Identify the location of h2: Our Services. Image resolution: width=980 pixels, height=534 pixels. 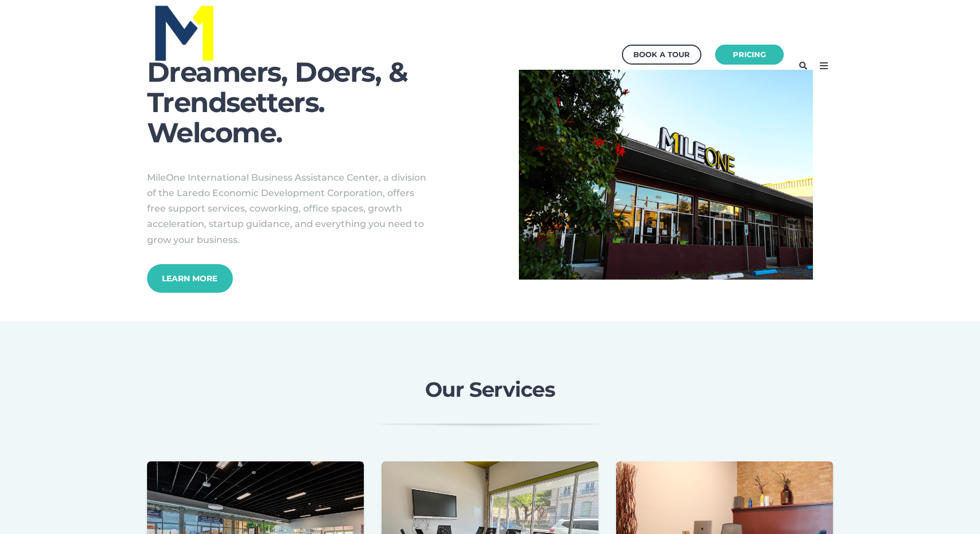
(490, 390).